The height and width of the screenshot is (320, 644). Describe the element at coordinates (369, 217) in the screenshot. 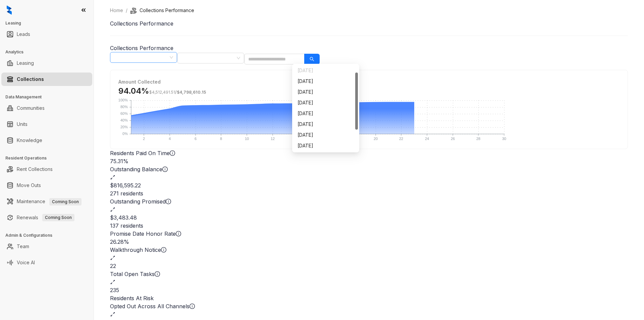

I see `h2: $3,483.48` at that location.